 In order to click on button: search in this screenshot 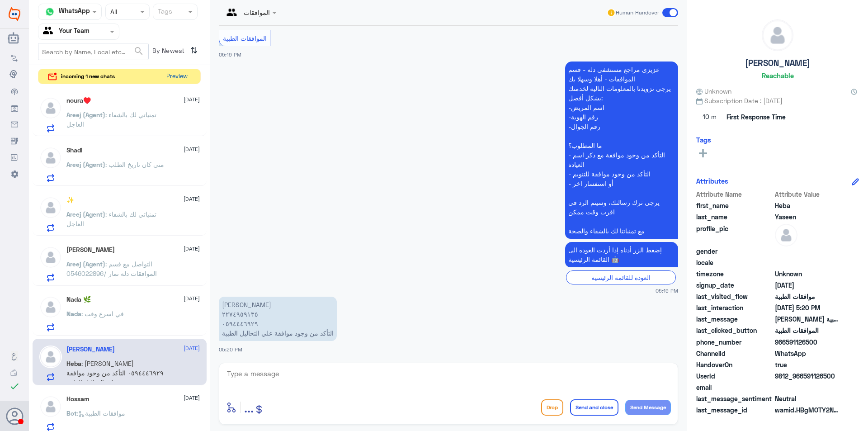, I will do `click(139, 51)`.